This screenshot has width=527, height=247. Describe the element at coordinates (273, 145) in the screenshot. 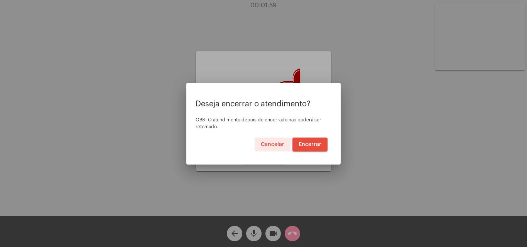

I see `button: Cancelar` at that location.